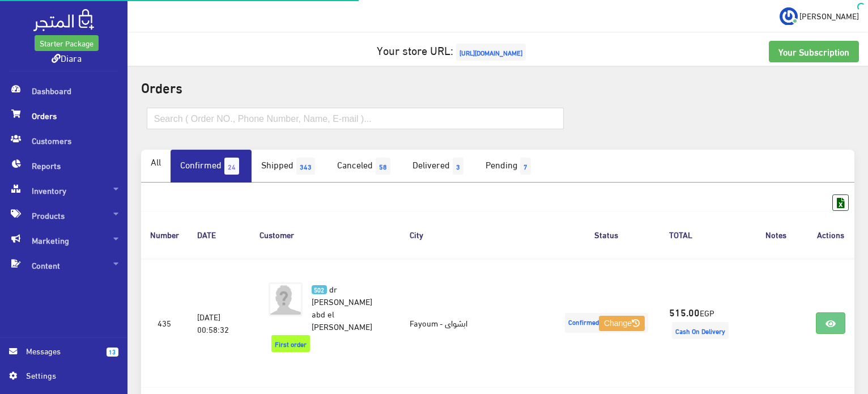 This screenshot has height=394, width=868. I want to click on strong: 515.00, so click(684, 312).